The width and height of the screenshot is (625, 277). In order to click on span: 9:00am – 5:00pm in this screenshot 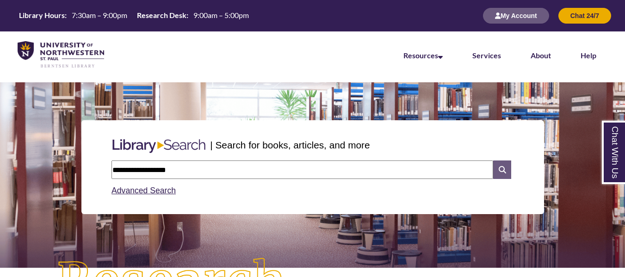, I will do `click(221, 15)`.